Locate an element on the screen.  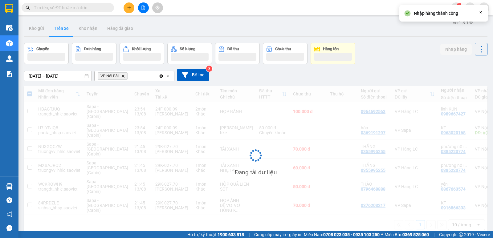
span: Miền Bắc is located at coordinates (407, 235).